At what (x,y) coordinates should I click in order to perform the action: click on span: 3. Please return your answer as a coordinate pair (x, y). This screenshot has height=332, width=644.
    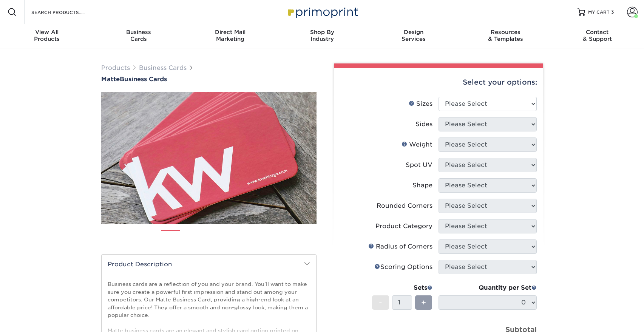
    Looking at the image, I should click on (612, 12).